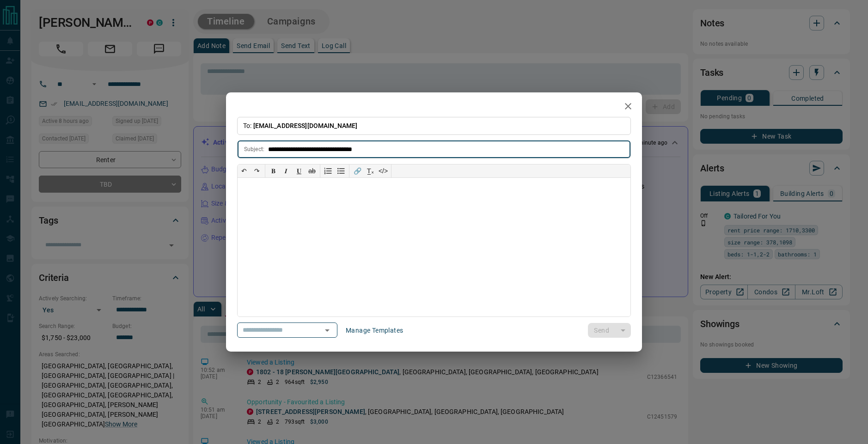 The width and height of the screenshot is (868, 444). What do you see at coordinates (341, 171) in the screenshot?
I see `button: Bullet list` at bounding box center [341, 171].